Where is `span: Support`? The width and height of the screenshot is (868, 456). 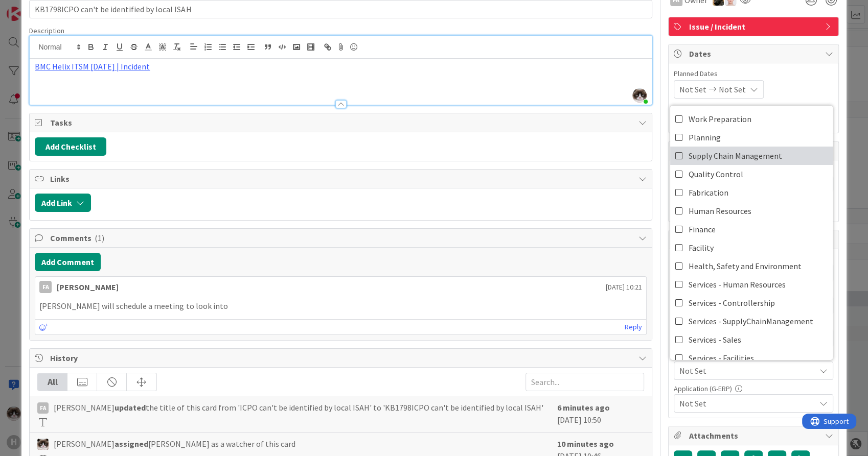
span: Support is located at coordinates (34, 8).